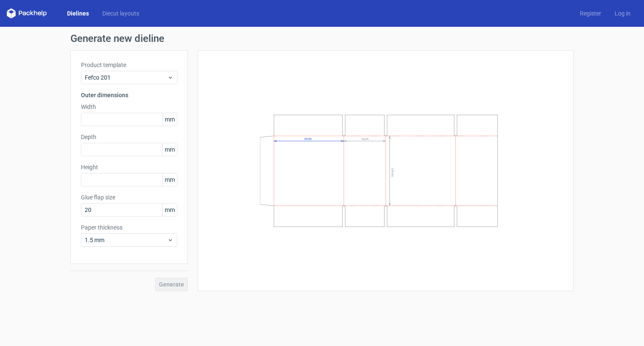 The image size is (644, 346). Describe the element at coordinates (322, 38) in the screenshot. I see `h1: Generate new dieline` at that location.